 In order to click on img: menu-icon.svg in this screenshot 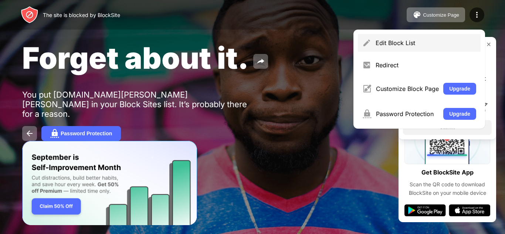, I will do `click(477, 15)`.